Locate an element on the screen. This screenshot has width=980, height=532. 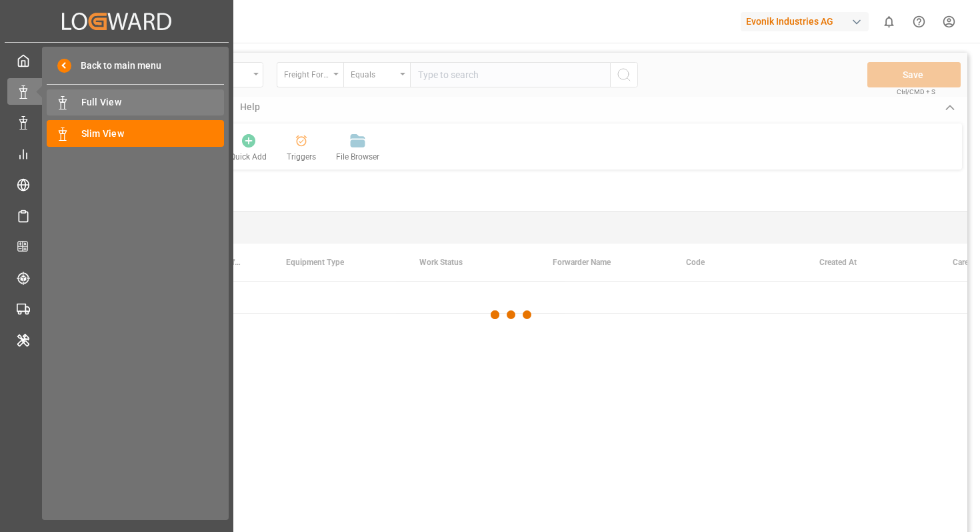
button: Evonik Industries AG is located at coordinates (808, 22).